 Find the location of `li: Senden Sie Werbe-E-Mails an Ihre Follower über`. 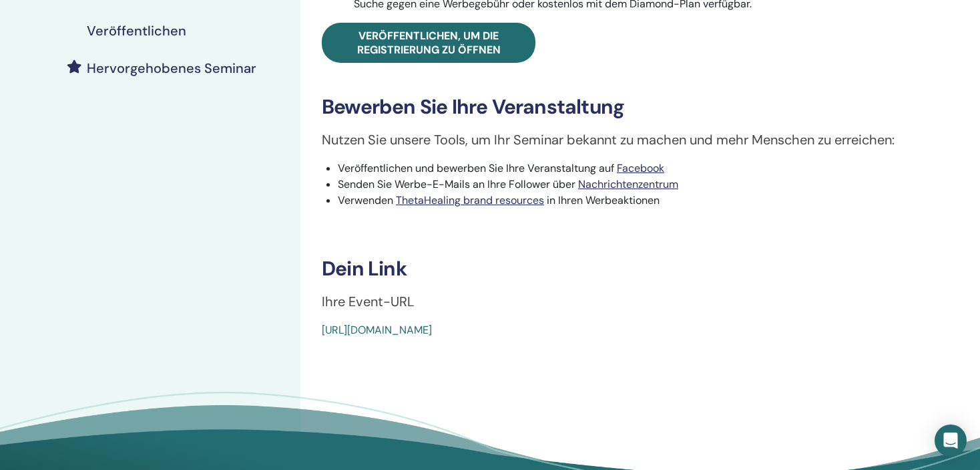

li: Senden Sie Werbe-E-Mails an Ihre Follower über is located at coordinates (635, 185).